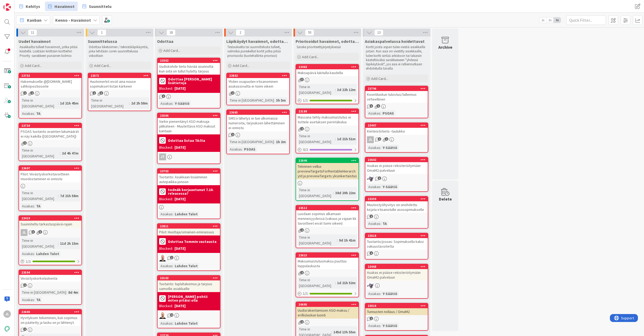  Describe the element at coordinates (73, 20) in the screenshot. I see `b: Kenno - Havainnot` at that location.